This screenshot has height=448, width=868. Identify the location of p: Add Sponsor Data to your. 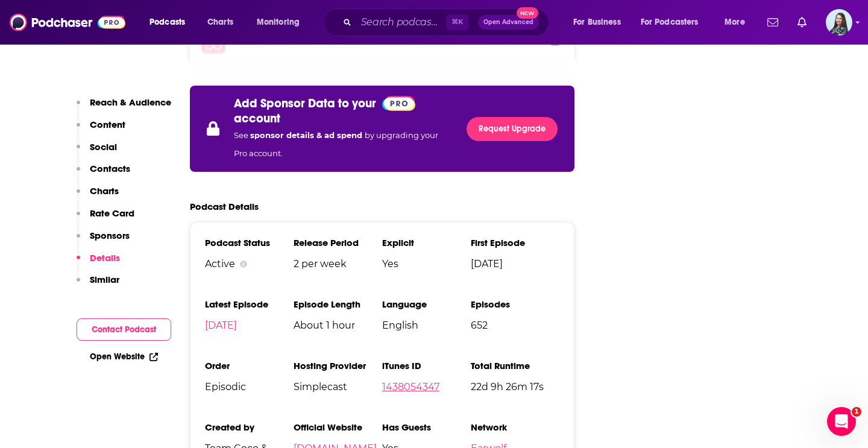
(305, 103).